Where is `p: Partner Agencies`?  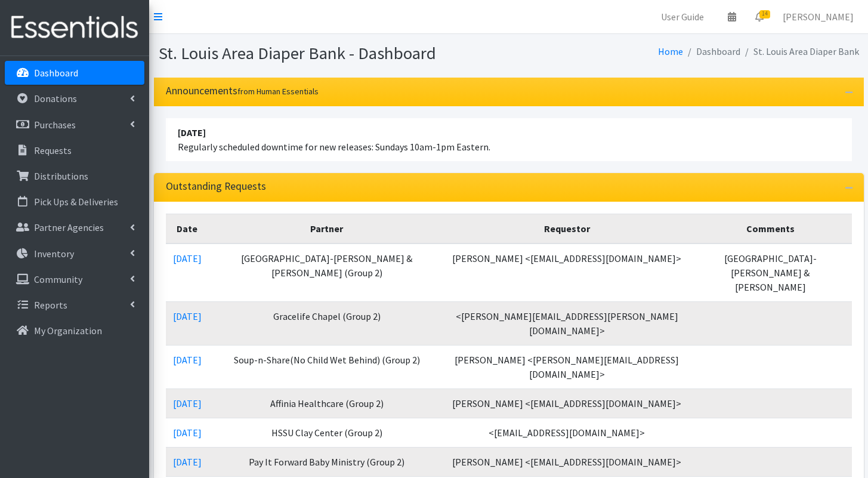 p: Partner Agencies is located at coordinates (69, 228).